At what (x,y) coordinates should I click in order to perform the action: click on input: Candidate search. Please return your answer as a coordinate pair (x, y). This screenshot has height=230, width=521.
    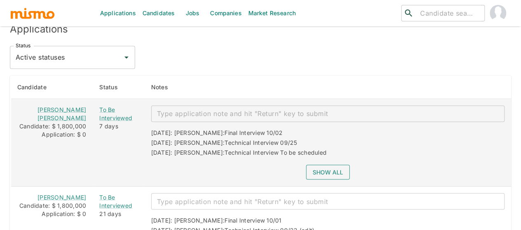
    Looking at the image, I should click on (449, 13).